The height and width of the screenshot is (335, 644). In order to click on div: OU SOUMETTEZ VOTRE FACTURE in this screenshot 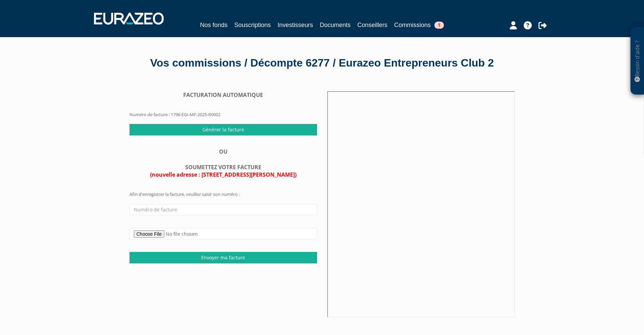, I will do `click(223, 163)`.